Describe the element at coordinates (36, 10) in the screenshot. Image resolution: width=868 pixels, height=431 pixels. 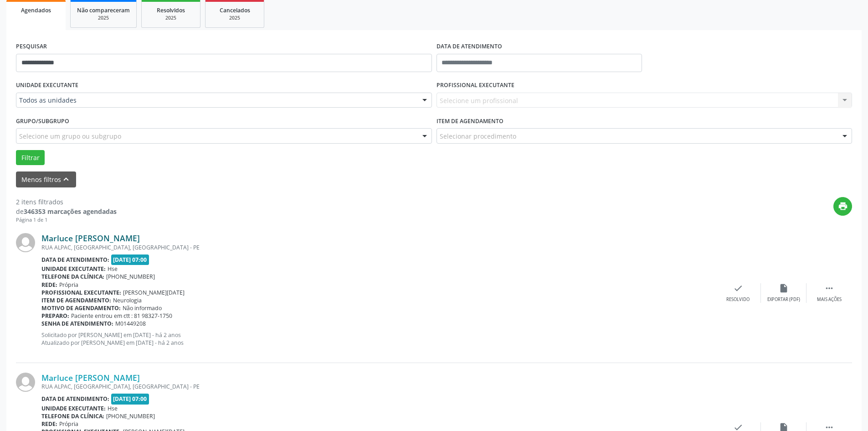
I see `span: Agendados` at that location.